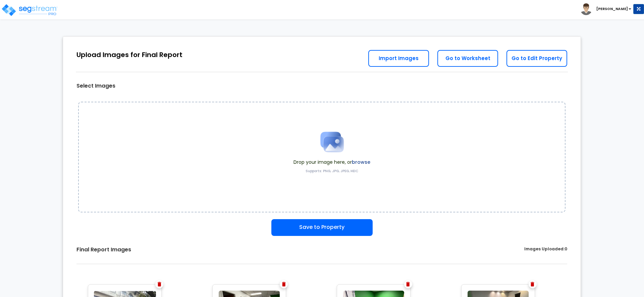 This screenshot has width=644, height=297. Describe the element at coordinates (398, 59) in the screenshot. I see `a: Import Images` at that location.